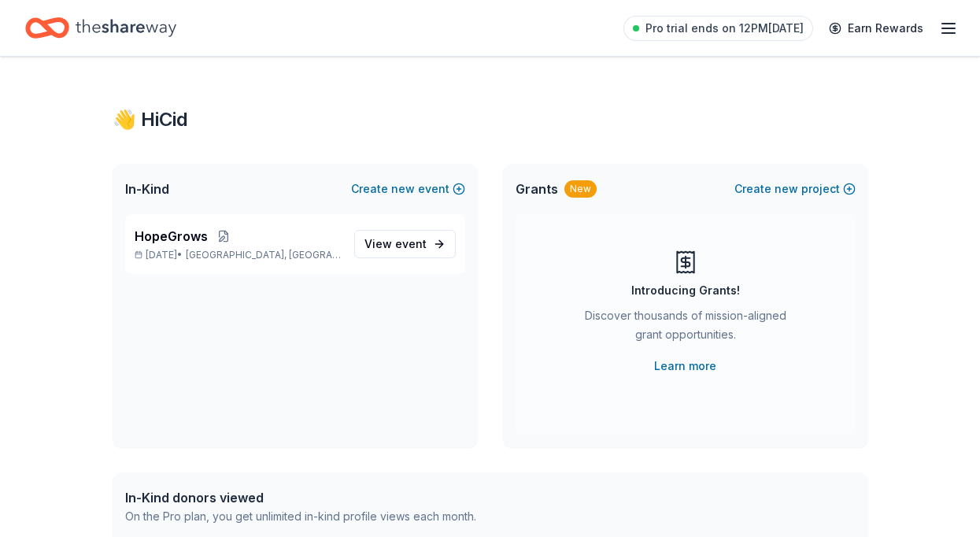 The width and height of the screenshot is (980, 537). What do you see at coordinates (101, 27) in the screenshot?
I see `a: Home` at bounding box center [101, 27].